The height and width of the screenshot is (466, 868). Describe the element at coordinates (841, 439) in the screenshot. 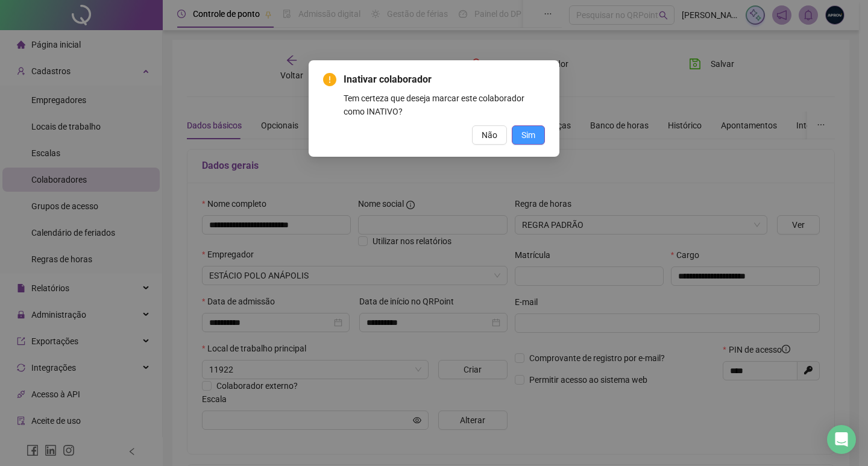

I see `div: Open Intercom Messenger` at that location.